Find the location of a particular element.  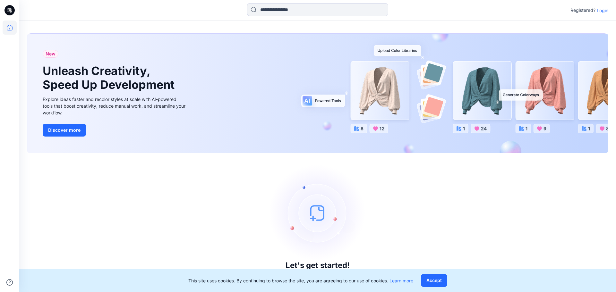

div: Explore ideas faster and recolor styles at scale with AI-powered tools that boost creativity, red... is located at coordinates (115, 106).